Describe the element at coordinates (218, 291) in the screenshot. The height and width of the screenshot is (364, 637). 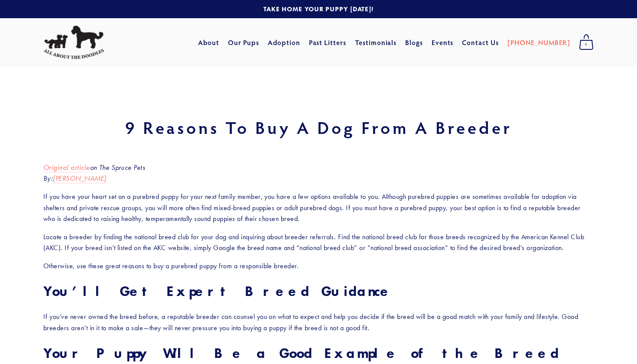
I see `strong: You’ll Get Expert Breed Guidance` at that location.